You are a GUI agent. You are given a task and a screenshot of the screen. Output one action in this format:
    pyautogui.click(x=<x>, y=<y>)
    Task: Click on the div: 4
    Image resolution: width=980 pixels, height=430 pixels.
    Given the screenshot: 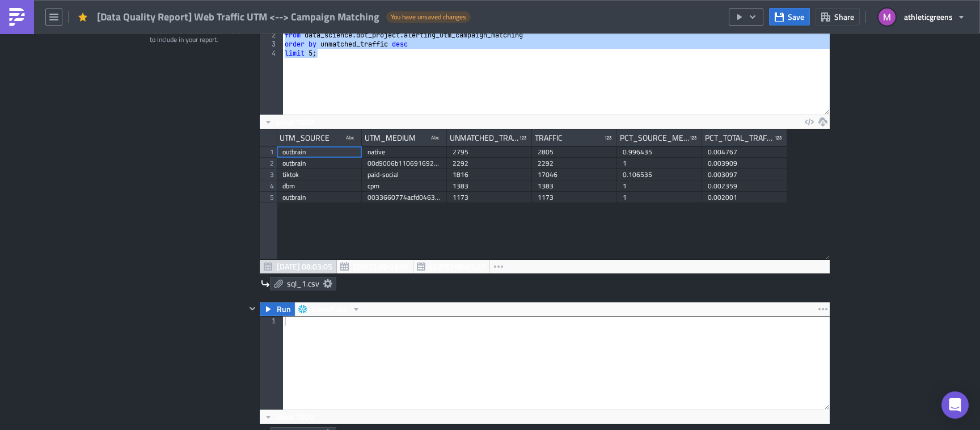 What is the action you would take?
    pyautogui.click(x=271, y=53)
    